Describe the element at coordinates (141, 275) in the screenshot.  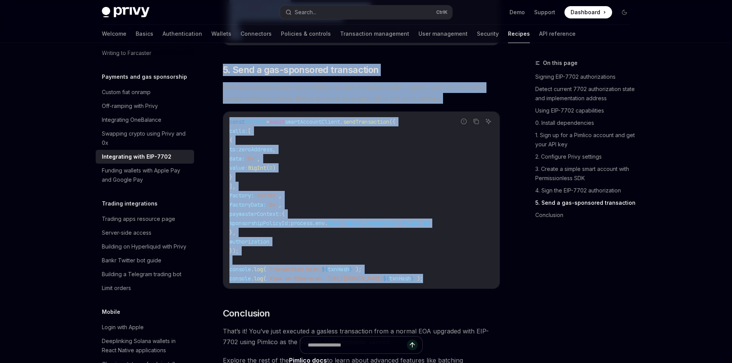
I see `div: Building a Telegram trading bot` at that location.